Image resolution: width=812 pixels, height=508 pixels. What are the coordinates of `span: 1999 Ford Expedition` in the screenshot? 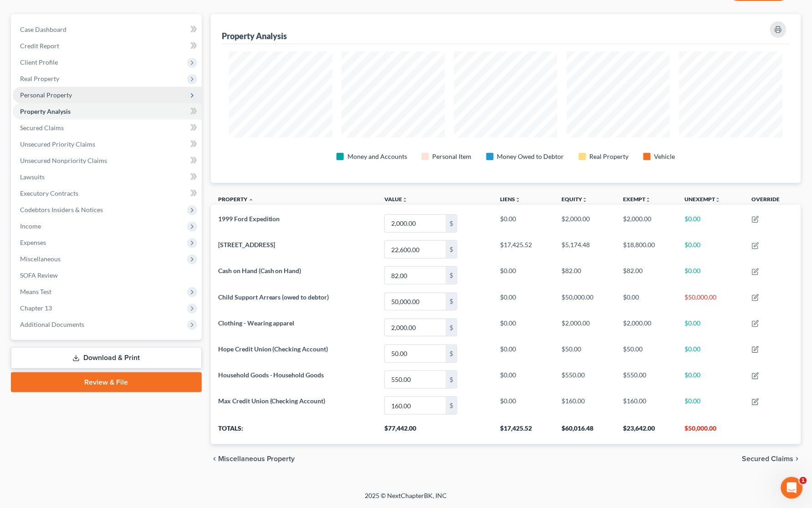 It's located at (249, 218).